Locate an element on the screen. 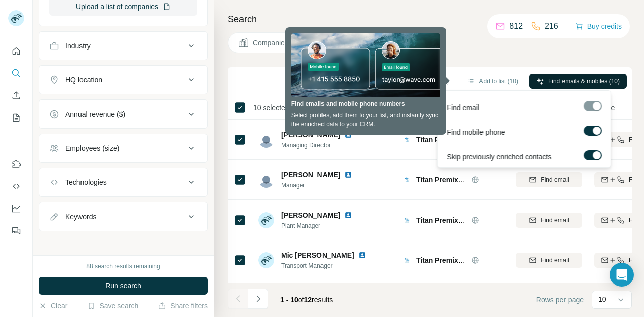 The width and height of the screenshot is (644, 317). span: Rows per page is located at coordinates (560, 300).